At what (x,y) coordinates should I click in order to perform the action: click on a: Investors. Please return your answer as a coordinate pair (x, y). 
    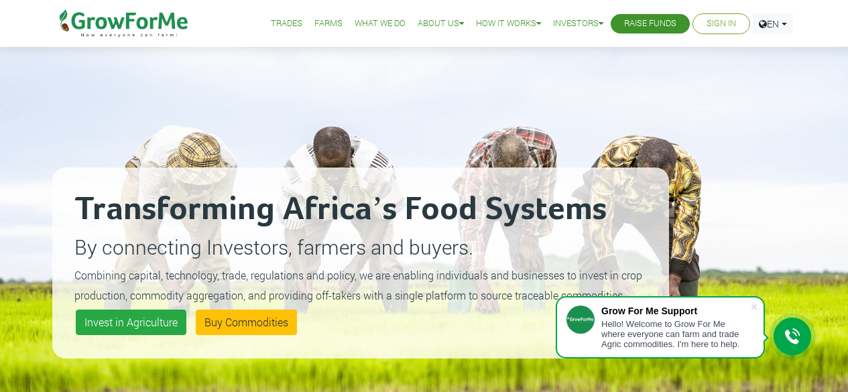
    Looking at the image, I should click on (578, 23).